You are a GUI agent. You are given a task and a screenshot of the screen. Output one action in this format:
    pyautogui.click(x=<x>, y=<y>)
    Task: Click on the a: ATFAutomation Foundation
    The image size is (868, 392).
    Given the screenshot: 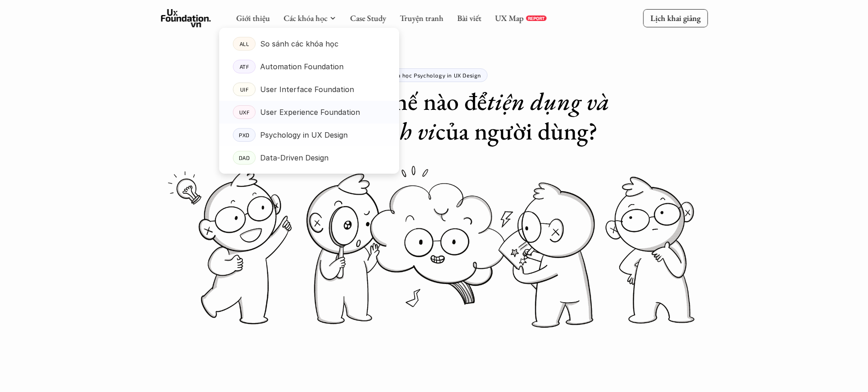 What is the action you would take?
    pyautogui.click(x=309, y=66)
    